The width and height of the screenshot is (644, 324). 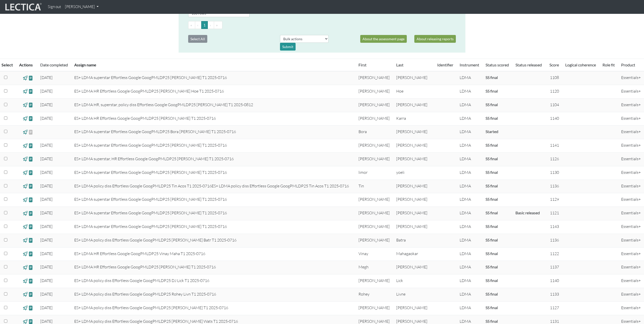 What do you see at coordinates (628, 65) in the screenshot?
I see `a: Product` at bounding box center [628, 65].